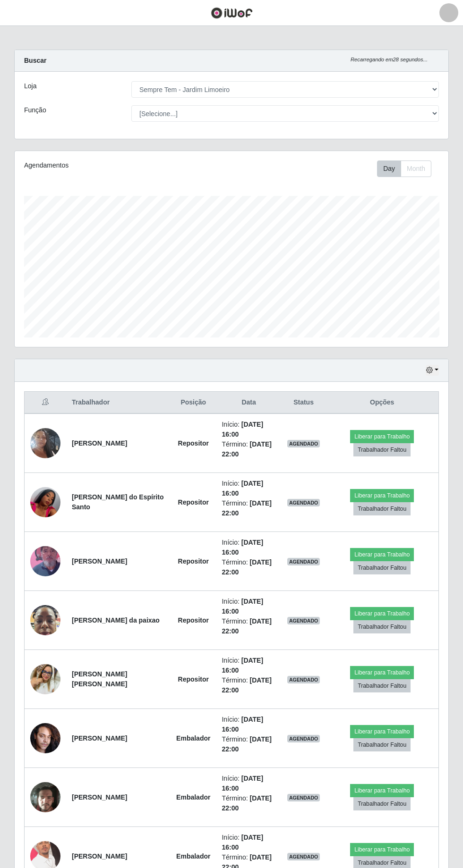 This screenshot has height=868, width=463. What do you see at coordinates (389, 169) in the screenshot?
I see `button: Day` at bounding box center [389, 169].